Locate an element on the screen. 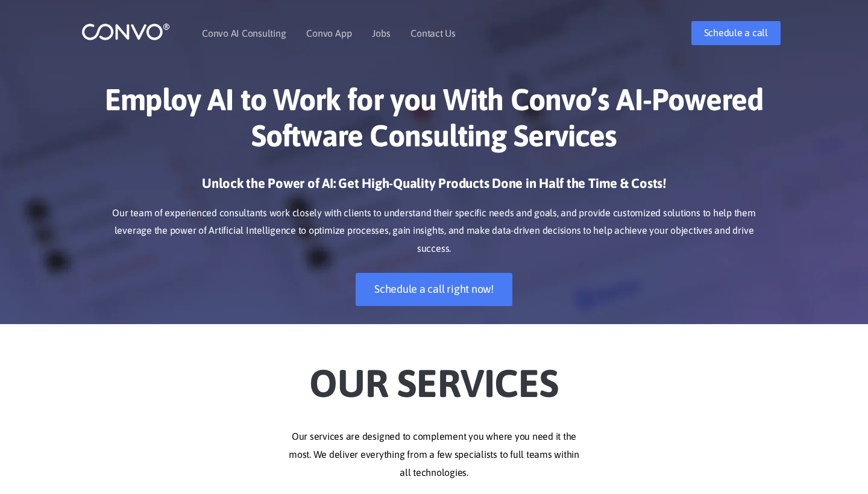  a: Schedule a call right now! is located at coordinates (434, 289).